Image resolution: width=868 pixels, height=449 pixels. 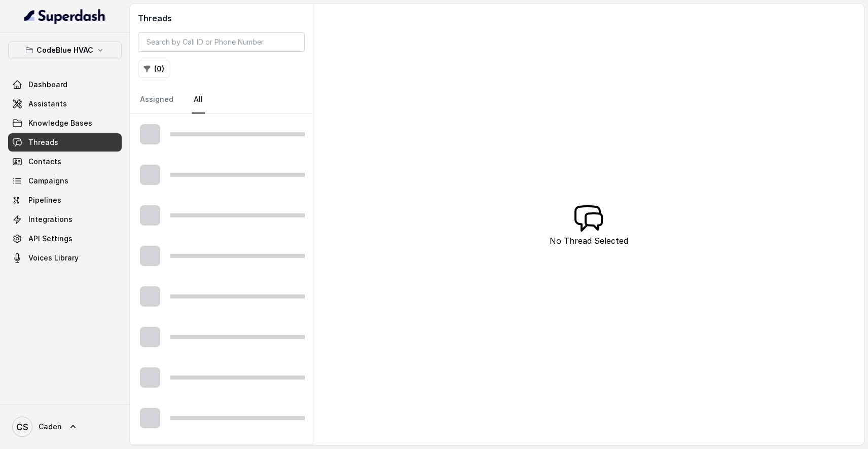 What do you see at coordinates (65, 200) in the screenshot?
I see `a: Pipelines` at bounding box center [65, 200].